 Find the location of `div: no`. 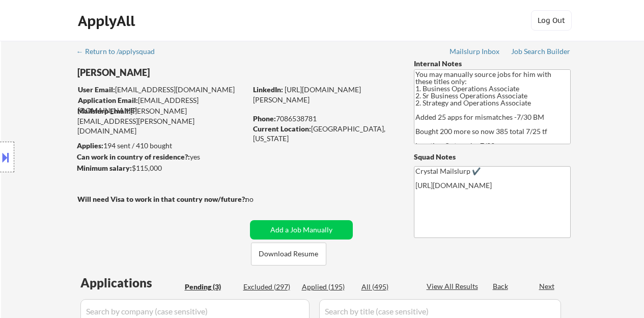

div: no is located at coordinates (260, 199).